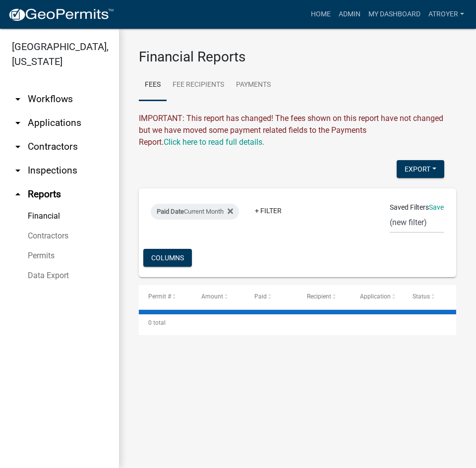 Image resolution: width=476 pixels, height=468 pixels. I want to click on span: Paid Date, so click(170, 211).